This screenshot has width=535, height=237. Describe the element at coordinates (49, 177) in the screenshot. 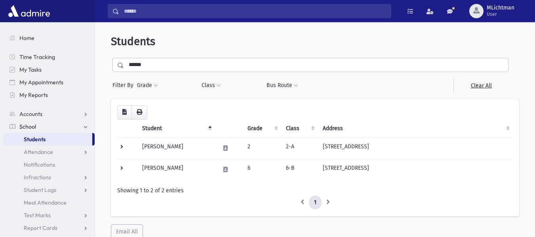

I see `a: Infractions` at that location.